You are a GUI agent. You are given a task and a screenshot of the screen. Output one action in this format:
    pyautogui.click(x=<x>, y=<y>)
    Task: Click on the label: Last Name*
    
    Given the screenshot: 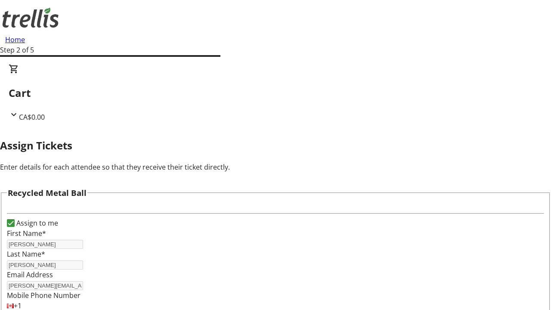 What is the action you would take?
    pyautogui.click(x=26, y=254)
    